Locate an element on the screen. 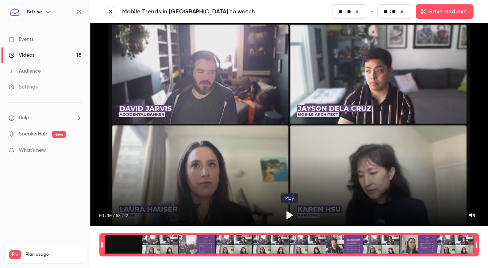 Image resolution: width=488 pixels, height=268 pixels. li: help-dropdown-opener is located at coordinates (45, 118).